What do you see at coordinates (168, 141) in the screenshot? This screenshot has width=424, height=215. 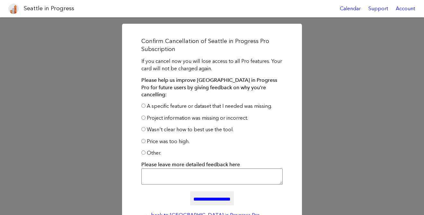 I see `label: Price was too high.` at bounding box center [168, 141].